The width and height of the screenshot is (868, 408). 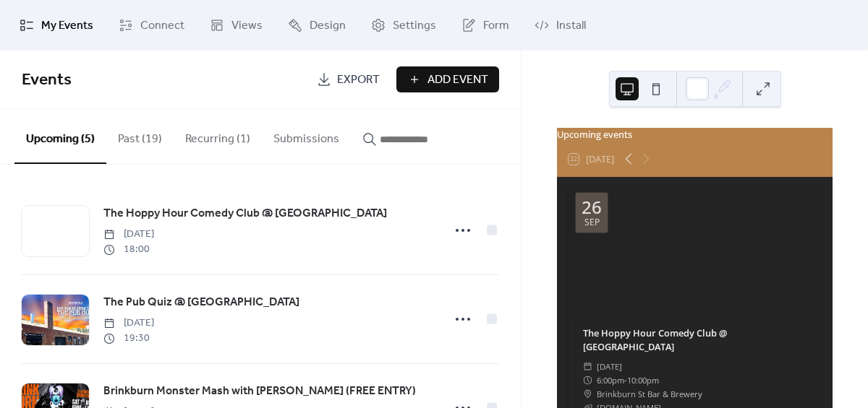 What do you see at coordinates (358, 81) in the screenshot?
I see `span: Export` at bounding box center [358, 81].